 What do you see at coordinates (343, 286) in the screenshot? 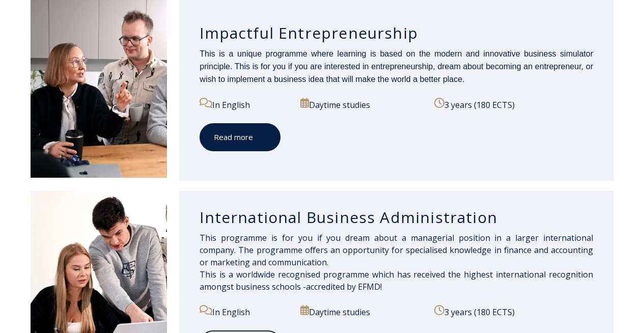
I see `a: accredited by EFMD` at bounding box center [343, 286].